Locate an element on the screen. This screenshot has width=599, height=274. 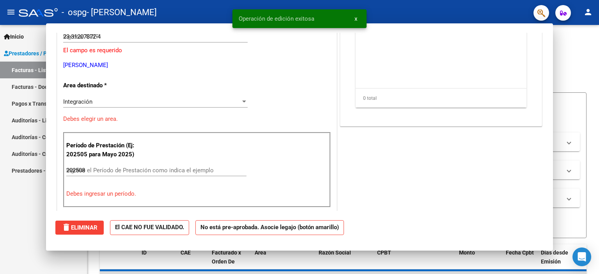
p: Debes elegir un area. is located at coordinates (197, 119).